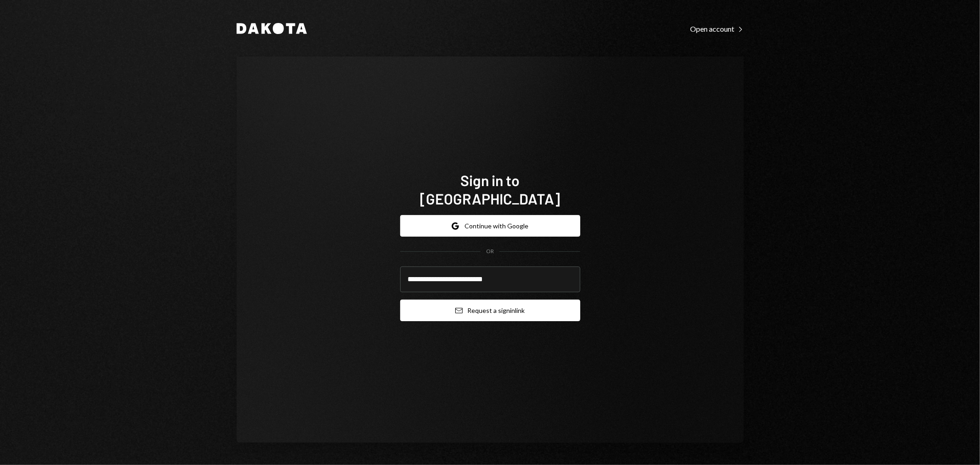  What do you see at coordinates (490, 226) in the screenshot?
I see `button: Continue with Google` at bounding box center [490, 226].